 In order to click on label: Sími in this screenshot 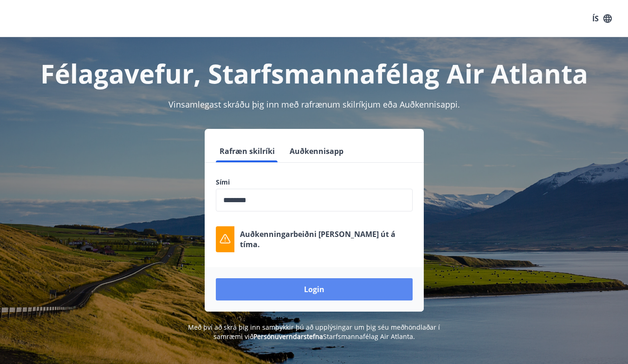, I will do `click(314, 182)`.